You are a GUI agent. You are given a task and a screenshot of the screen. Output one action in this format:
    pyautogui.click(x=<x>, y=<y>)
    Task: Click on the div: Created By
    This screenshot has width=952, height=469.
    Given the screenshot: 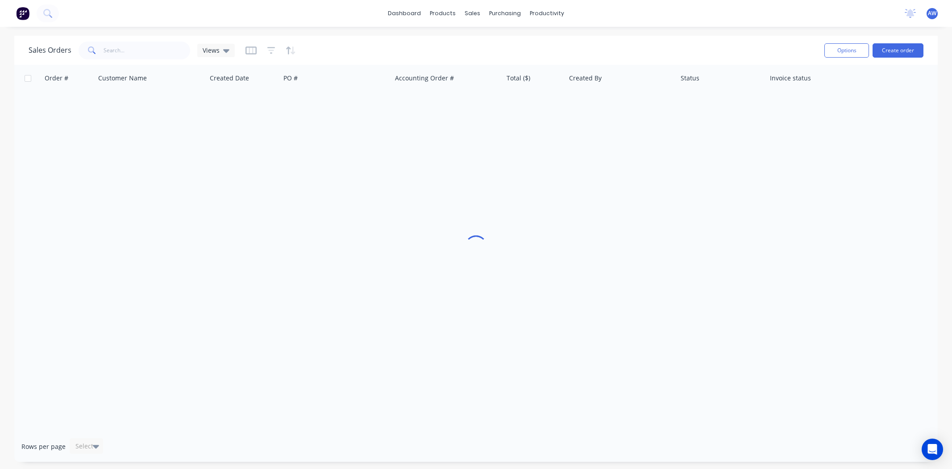 What is the action you would take?
    pyautogui.click(x=585, y=78)
    